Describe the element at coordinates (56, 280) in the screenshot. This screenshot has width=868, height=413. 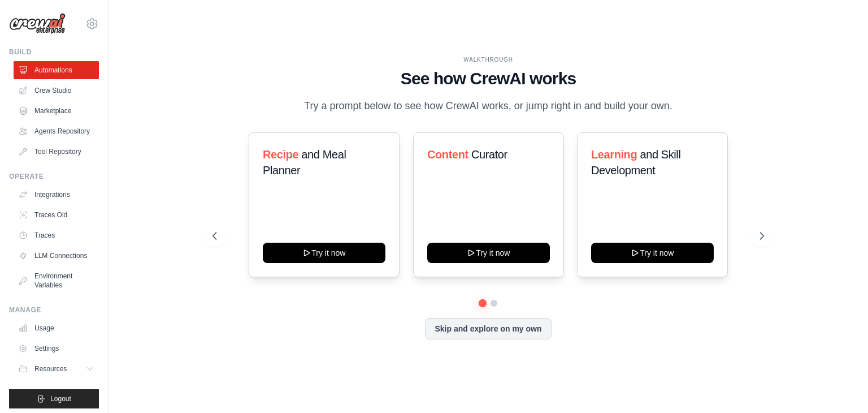
I see `a: Environment Variables` at that location.